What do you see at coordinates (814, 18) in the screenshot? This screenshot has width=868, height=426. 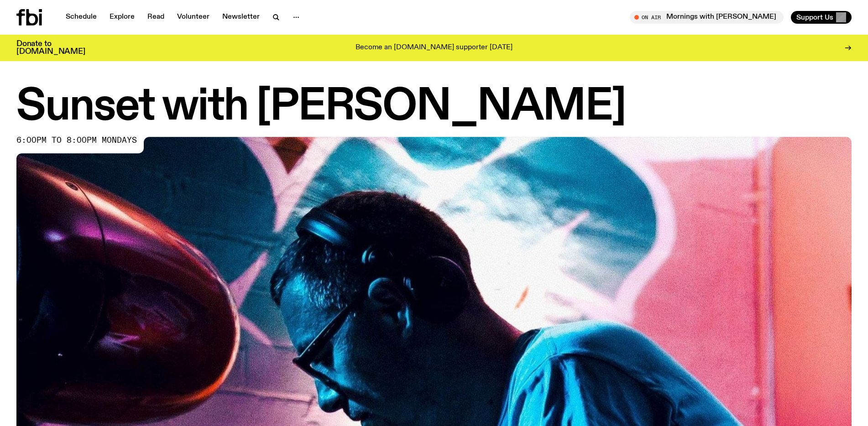 I see `span: Support Us` at bounding box center [814, 18].